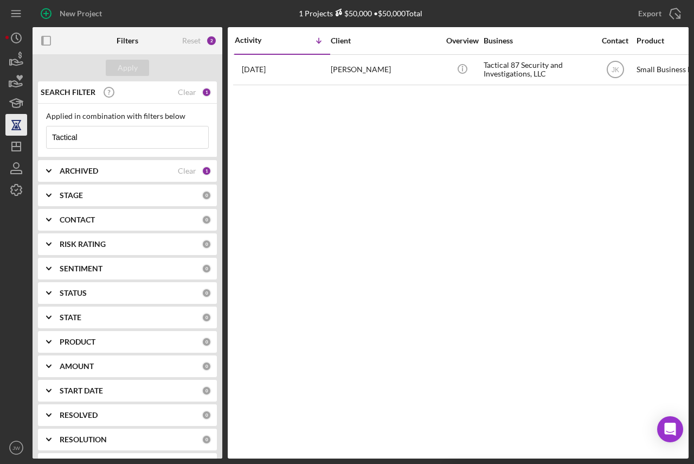 The image size is (694, 464). What do you see at coordinates (650, 14) in the screenshot?
I see `div: Export` at bounding box center [650, 14].